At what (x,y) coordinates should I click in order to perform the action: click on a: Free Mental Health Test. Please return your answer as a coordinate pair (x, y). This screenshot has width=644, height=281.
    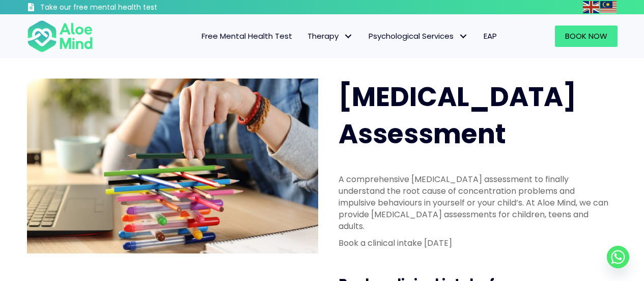
    Looking at the image, I should click on (247, 36).